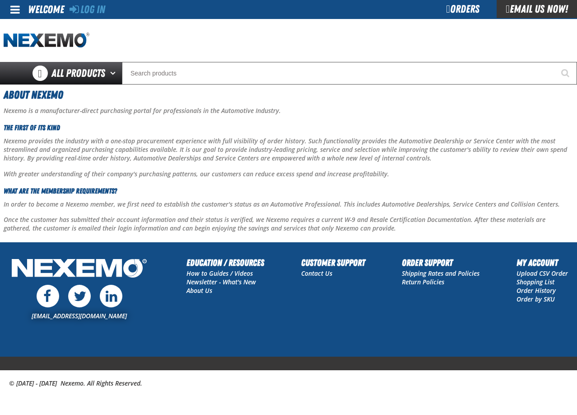  What do you see at coordinates (317, 273) in the screenshot?
I see `a: Contact Us` at bounding box center [317, 273].